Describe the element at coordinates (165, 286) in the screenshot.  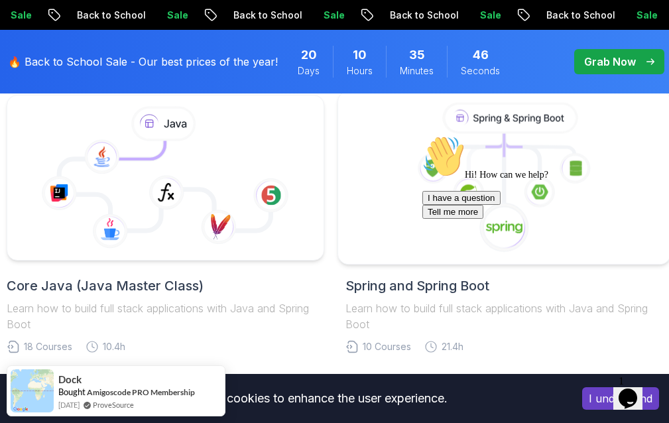
I see `h2: Core Java (Java Master Class)` at that location.